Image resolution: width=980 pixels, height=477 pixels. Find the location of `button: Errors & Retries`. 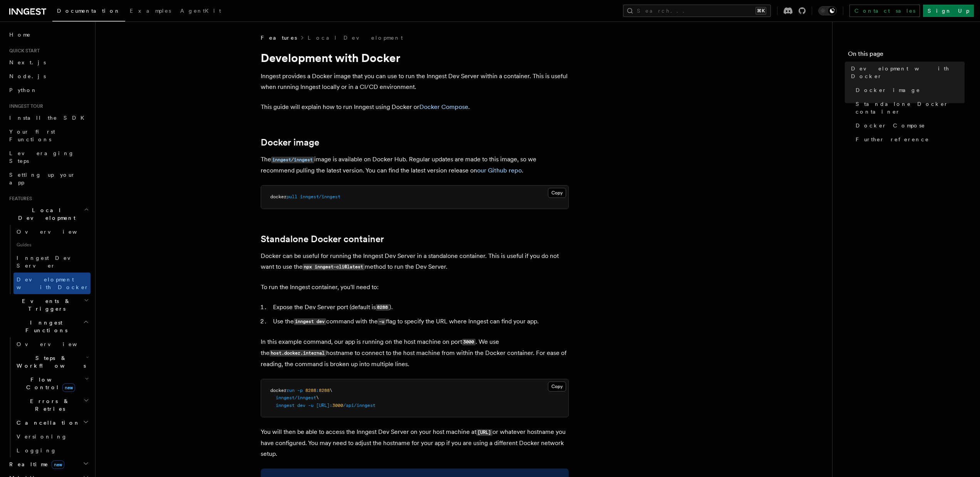

button: Errors & Retries is located at coordinates (52, 405).